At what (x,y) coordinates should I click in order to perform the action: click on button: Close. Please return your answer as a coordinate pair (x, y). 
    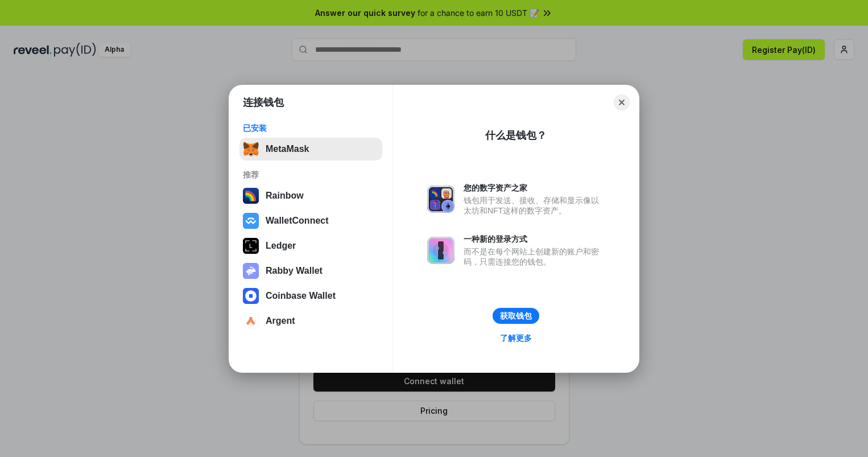
    Looking at the image, I should click on (622, 103).